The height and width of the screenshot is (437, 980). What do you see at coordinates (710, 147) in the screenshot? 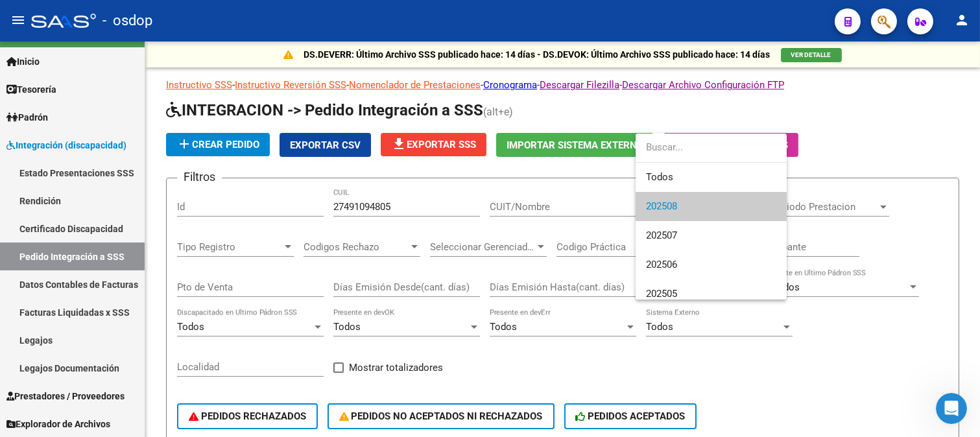
I see `input: dropdown search` at bounding box center [710, 147].